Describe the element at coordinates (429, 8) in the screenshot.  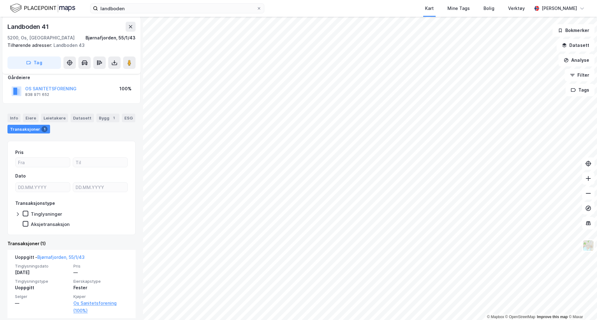
I see `div: Kart` at that location.